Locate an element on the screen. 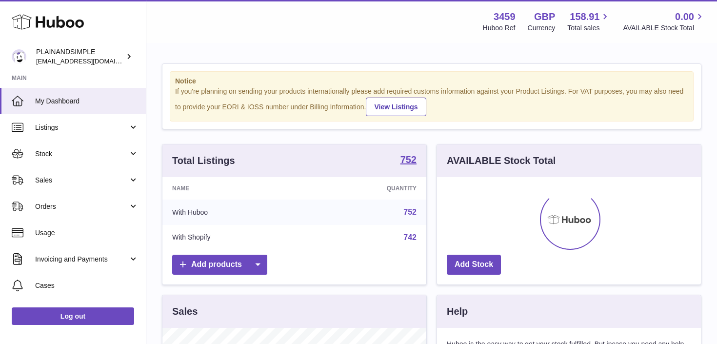  div: PLAINANDSIMPLE is located at coordinates (80, 57).